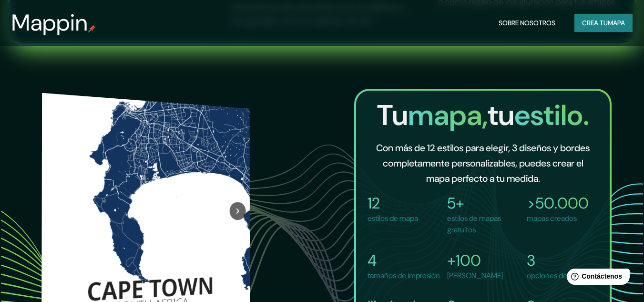  What do you see at coordinates (50, 22) in the screenshot?
I see `font: Mappin` at bounding box center [50, 22].